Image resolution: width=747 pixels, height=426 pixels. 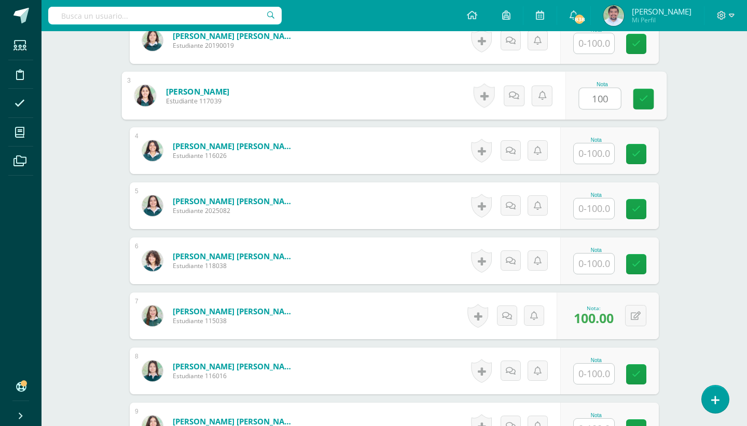 What do you see at coordinates (145, 95) in the screenshot?
I see `img: 0a3f25b49a9776cecd87441d95acd7a8.png` at bounding box center [145, 95].